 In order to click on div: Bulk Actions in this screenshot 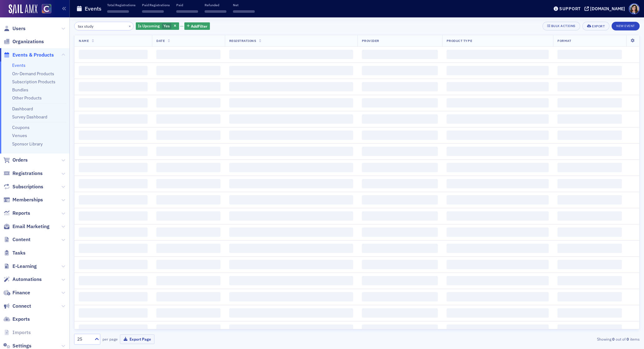, I will do `click(563, 26)`.